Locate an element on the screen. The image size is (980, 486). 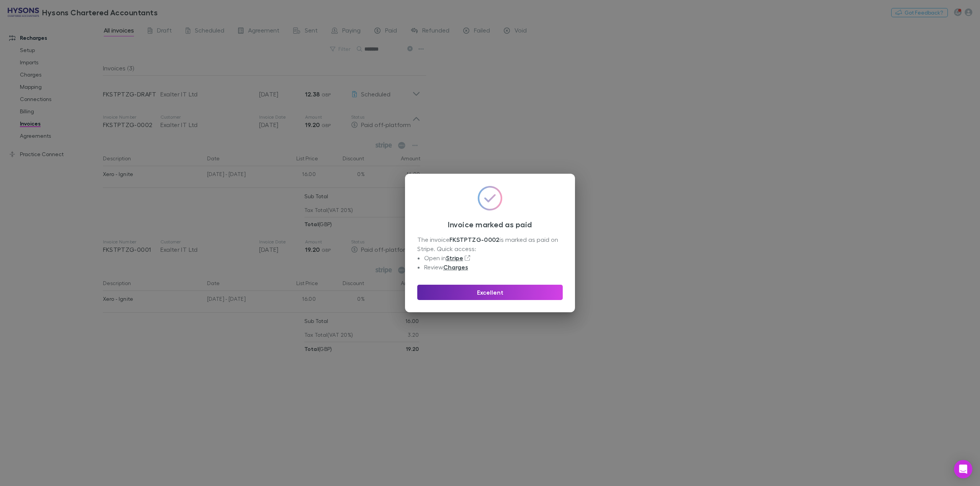
div: The invoice is marked as paid on Stripe. Quick access: is located at coordinates (490, 253).